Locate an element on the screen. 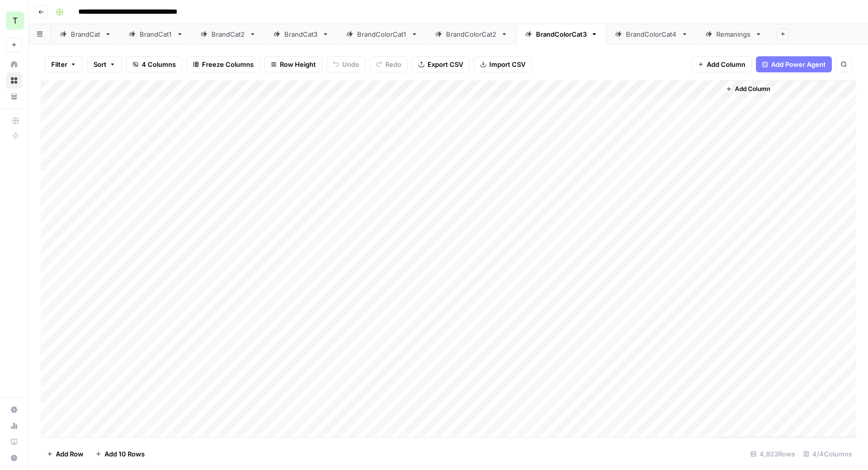 The width and height of the screenshot is (868, 470). button: Undo is located at coordinates (346, 64).